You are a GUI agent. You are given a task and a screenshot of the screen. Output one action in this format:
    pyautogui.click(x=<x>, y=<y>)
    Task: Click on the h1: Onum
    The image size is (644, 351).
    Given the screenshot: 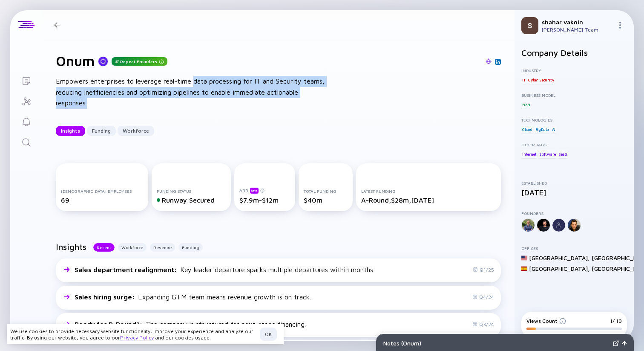 What is the action you would take?
    pyautogui.click(x=75, y=61)
    